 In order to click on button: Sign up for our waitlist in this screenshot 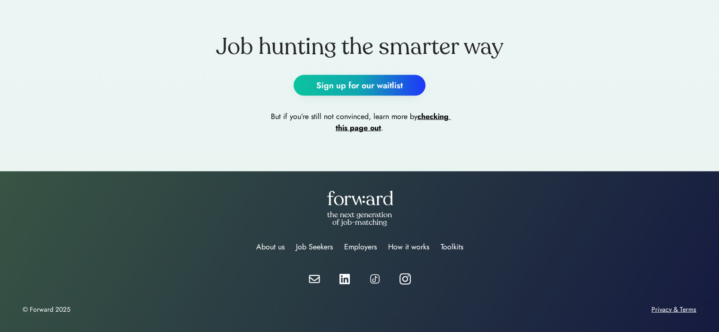, I will do `click(359, 86)`.